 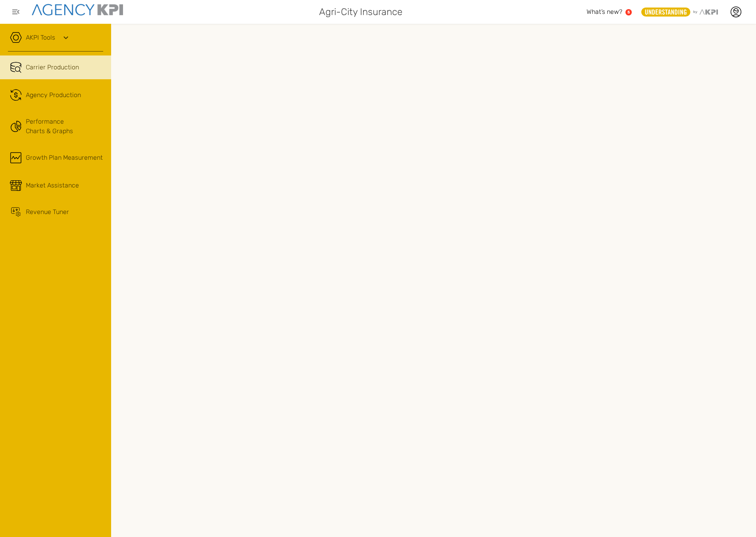 What do you see at coordinates (53, 68) in the screenshot?
I see `span: Carrier Production` at bounding box center [53, 68].